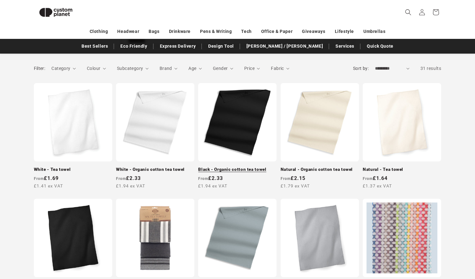 This screenshot has width=475, height=279. What do you see at coordinates (380, 46) in the screenshot?
I see `a: Quick Quote` at bounding box center [380, 46].